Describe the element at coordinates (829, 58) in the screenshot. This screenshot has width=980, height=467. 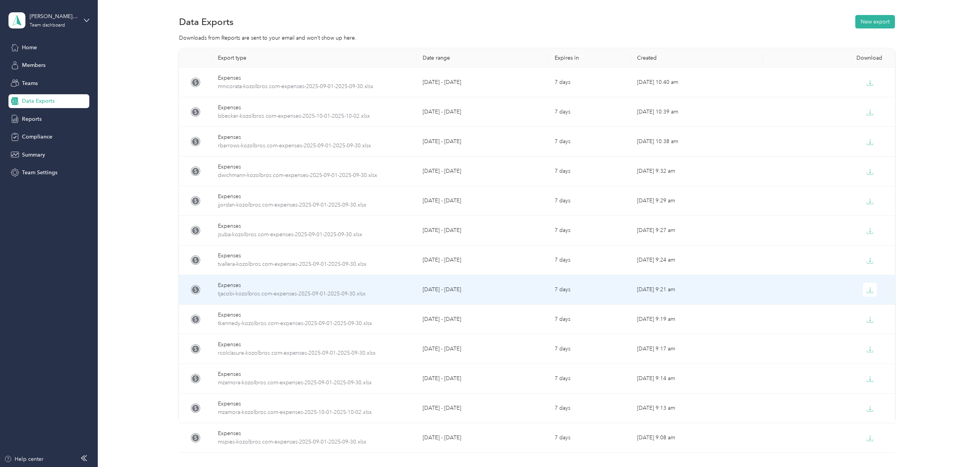
I see `div: Download` at that location.